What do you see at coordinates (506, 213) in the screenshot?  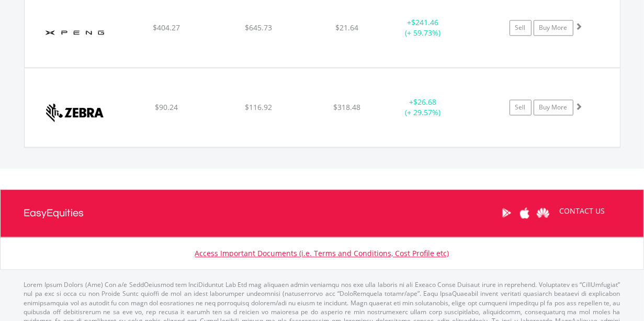 I see `a: Google Play` at bounding box center [506, 213].